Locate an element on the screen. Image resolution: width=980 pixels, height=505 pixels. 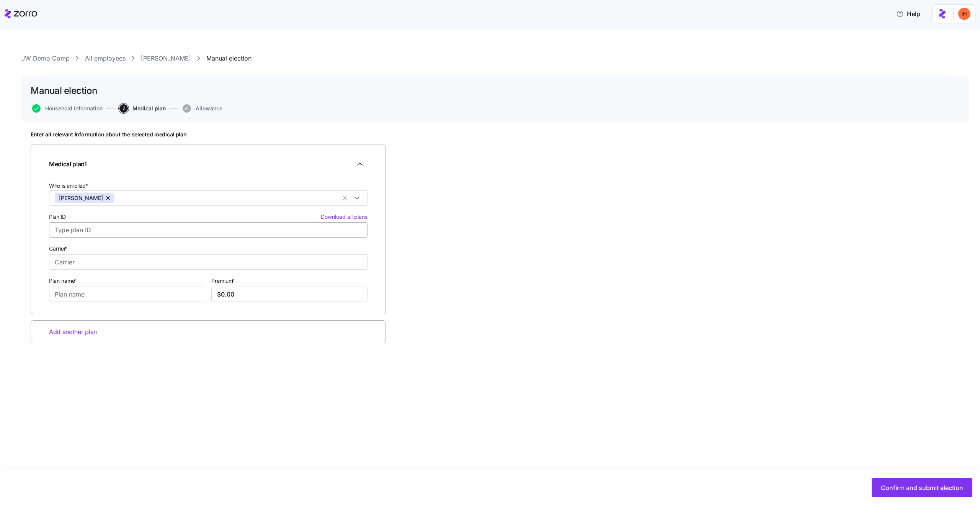
span: Allowance is located at coordinates (209, 109).